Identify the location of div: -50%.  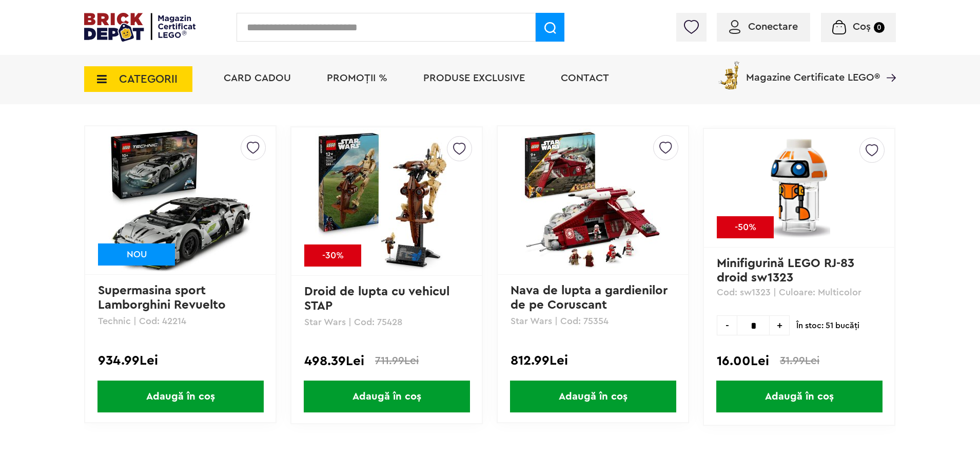
(745, 227).